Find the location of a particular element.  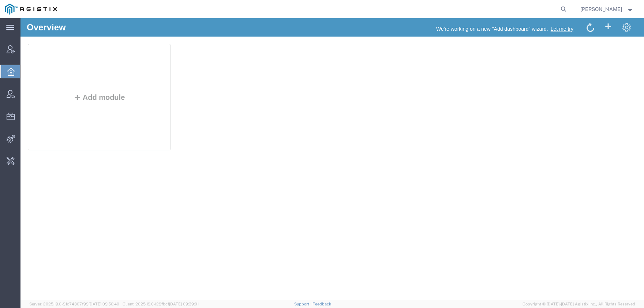

span: We're working on a new "Add dashboard" wizard. is located at coordinates (472, 11).